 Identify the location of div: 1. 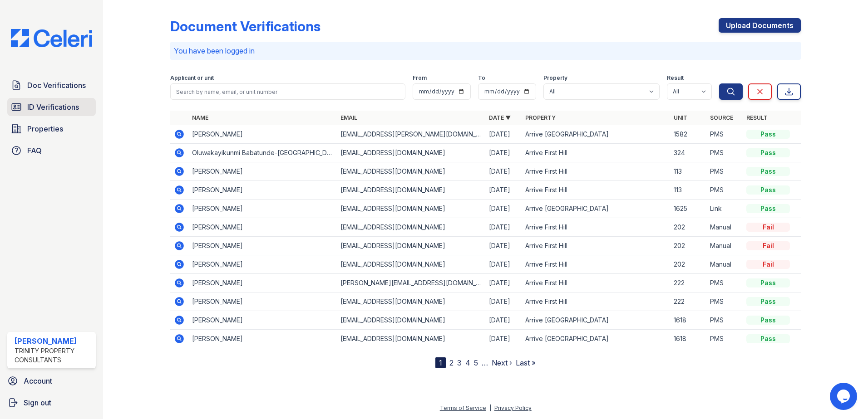
(440, 363).